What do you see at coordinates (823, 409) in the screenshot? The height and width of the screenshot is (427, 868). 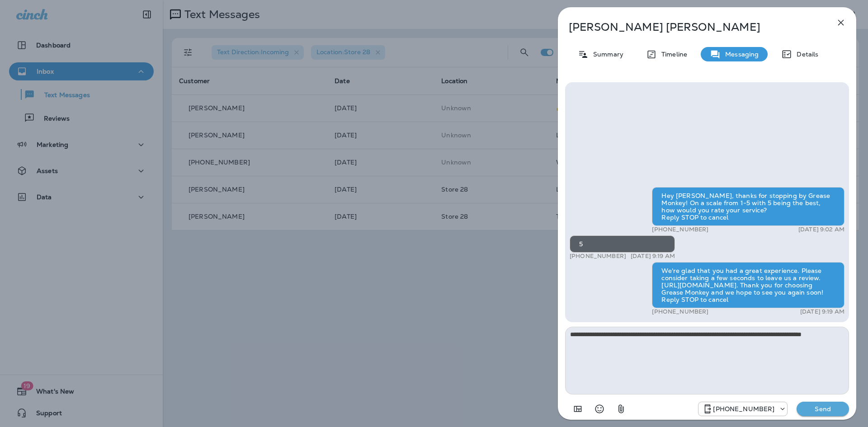 I see `button: Send` at bounding box center [823, 409].